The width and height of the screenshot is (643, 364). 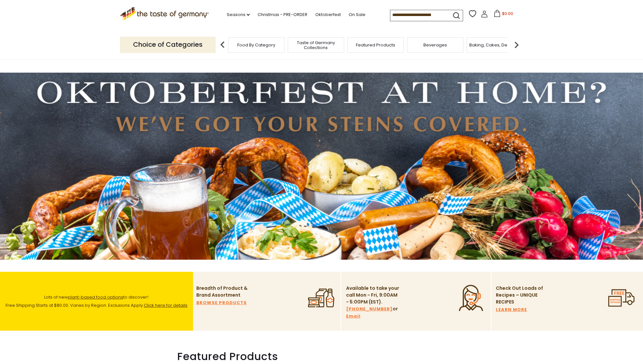 What do you see at coordinates (256, 45) in the screenshot?
I see `span: Food By Category` at bounding box center [256, 45].